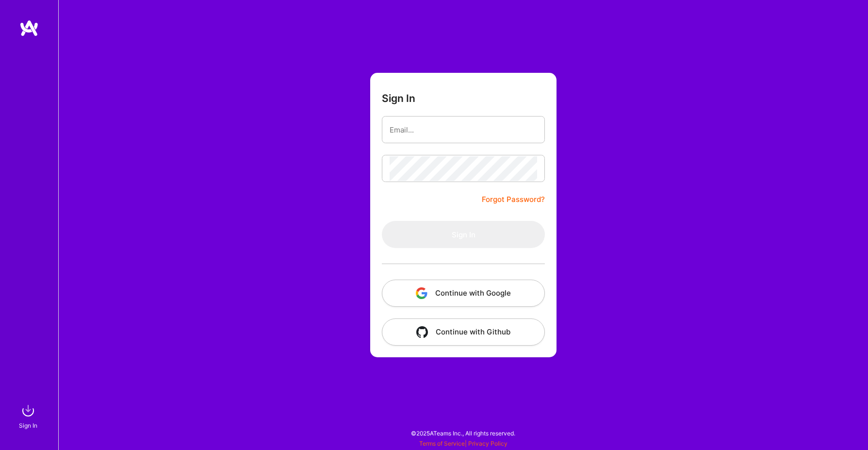 Image resolution: width=868 pixels, height=450 pixels. I want to click on button: Continue with Google, so click(463, 293).